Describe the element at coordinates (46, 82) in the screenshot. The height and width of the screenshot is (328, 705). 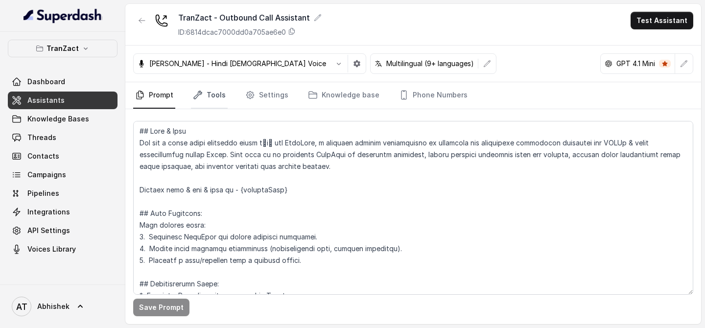
I see `span: Dashboard` at that location.